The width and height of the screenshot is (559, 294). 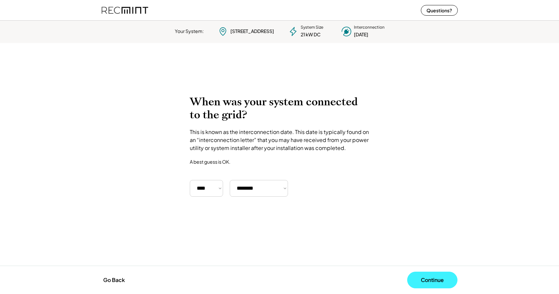 What do you see at coordinates (439, 10) in the screenshot?
I see `button: Questions?` at bounding box center [439, 10].